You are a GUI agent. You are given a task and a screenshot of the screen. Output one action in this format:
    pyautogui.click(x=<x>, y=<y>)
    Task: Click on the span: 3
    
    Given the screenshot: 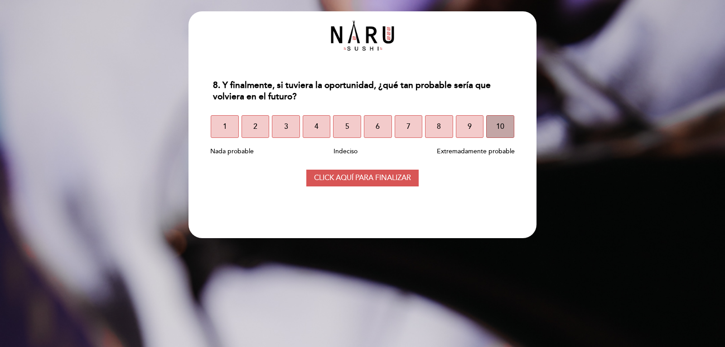 What is the action you would take?
    pyautogui.click(x=286, y=126)
    